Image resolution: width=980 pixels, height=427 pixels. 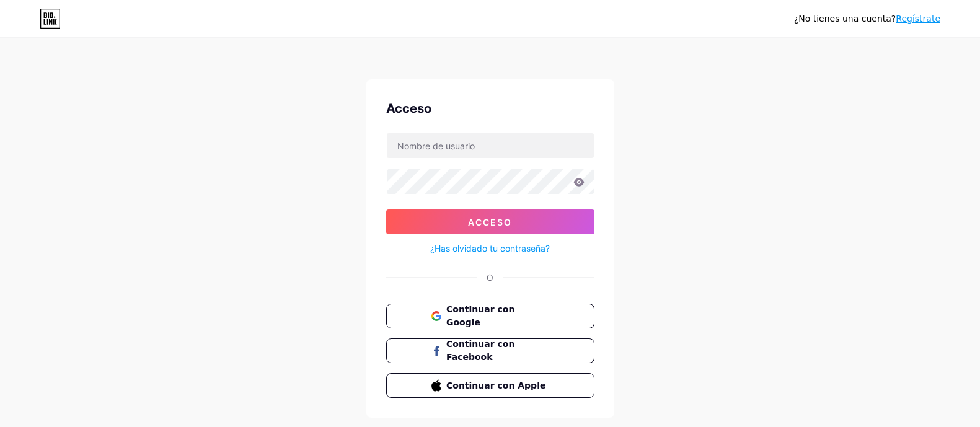 I want to click on a: Continuar con Facebook, so click(x=490, y=350).